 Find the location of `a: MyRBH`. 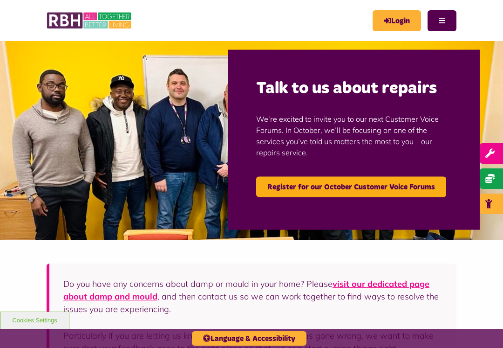

a: MyRBH is located at coordinates (397, 21).